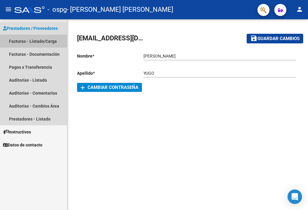  I want to click on mat-icon: save, so click(254, 38).